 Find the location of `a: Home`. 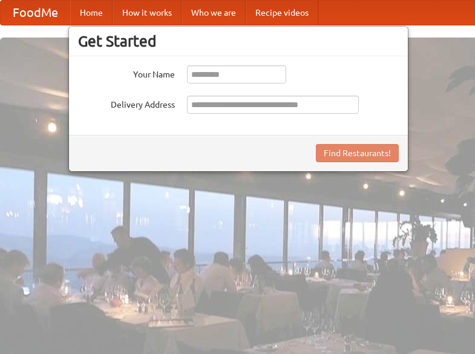

a: Home is located at coordinates (91, 13).